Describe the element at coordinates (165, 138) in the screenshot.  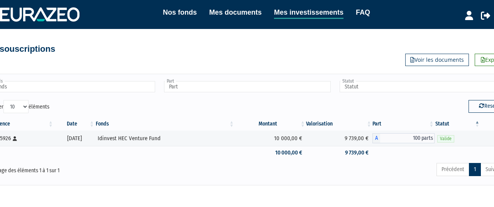
I see `div: Idinvest HEC Venture Fund` at that location.